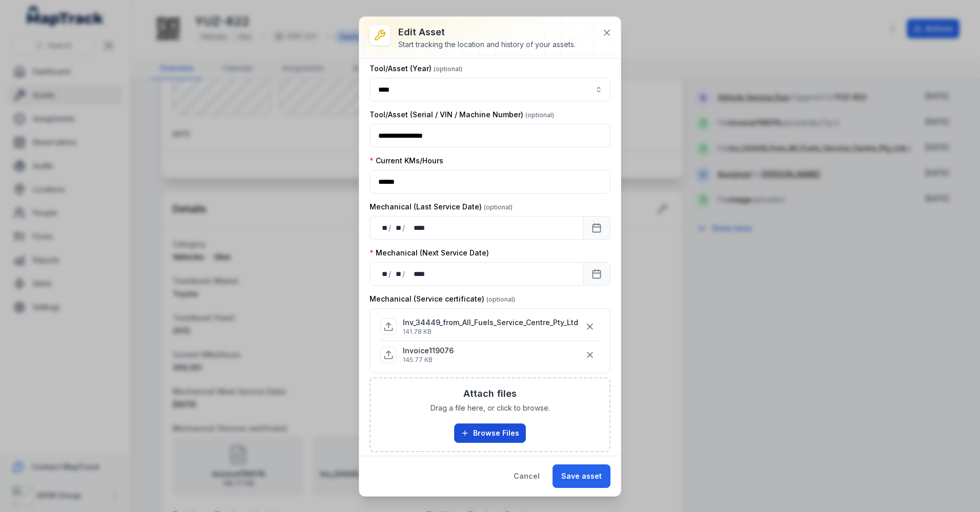 This screenshot has width=980, height=512. I want to click on label: Tool/Asset (Year), so click(415, 69).